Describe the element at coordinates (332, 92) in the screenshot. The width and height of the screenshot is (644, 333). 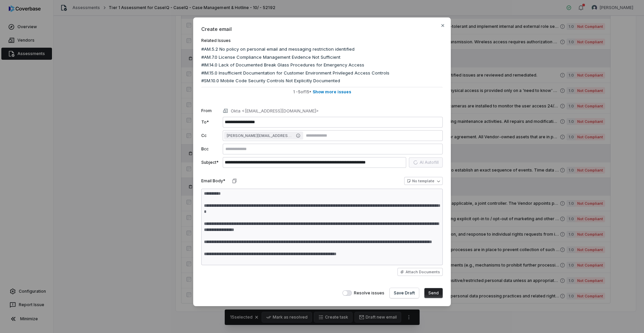
I see `span: Show more issues` at that location.